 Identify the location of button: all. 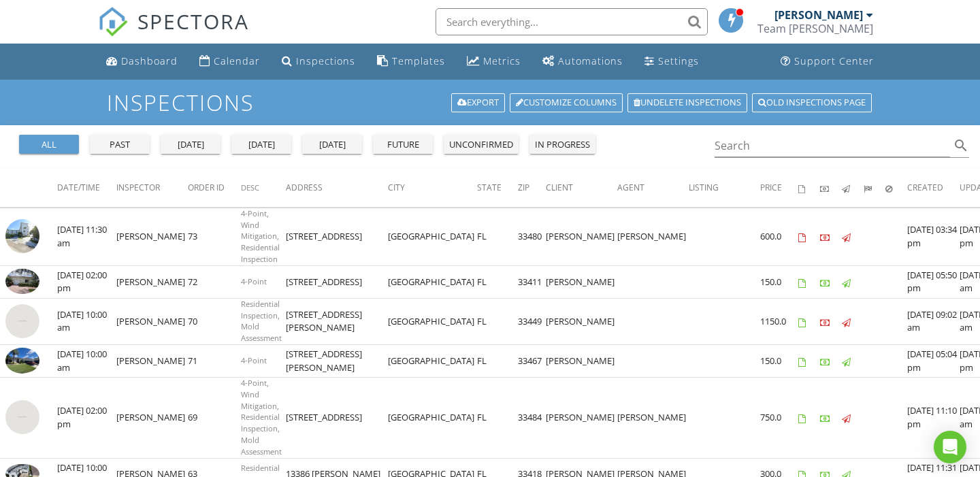
(49, 144).